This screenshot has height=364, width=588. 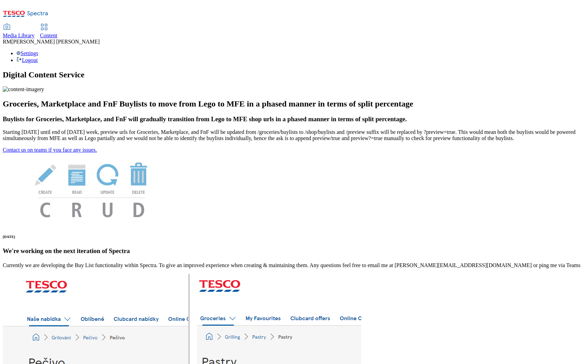 I want to click on a: Settings, so click(x=27, y=53).